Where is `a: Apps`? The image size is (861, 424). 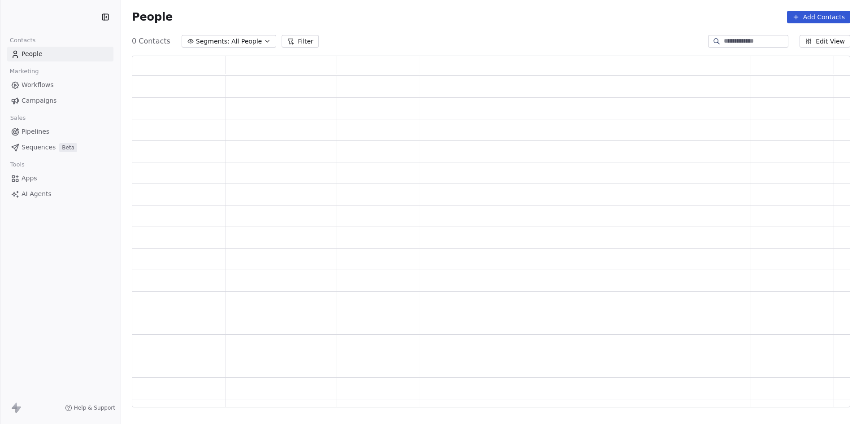 a: Apps is located at coordinates (60, 178).